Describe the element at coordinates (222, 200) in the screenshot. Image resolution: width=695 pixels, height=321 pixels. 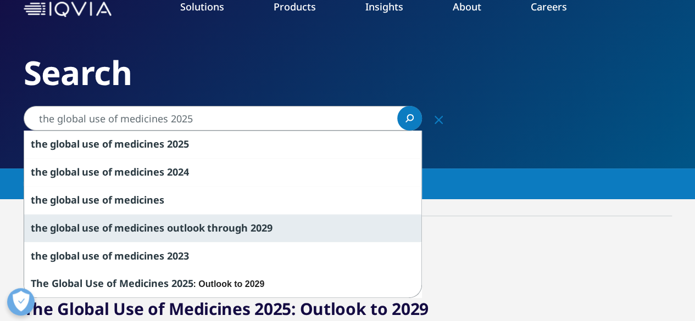
I see `div: the global use of medicines` at that location.